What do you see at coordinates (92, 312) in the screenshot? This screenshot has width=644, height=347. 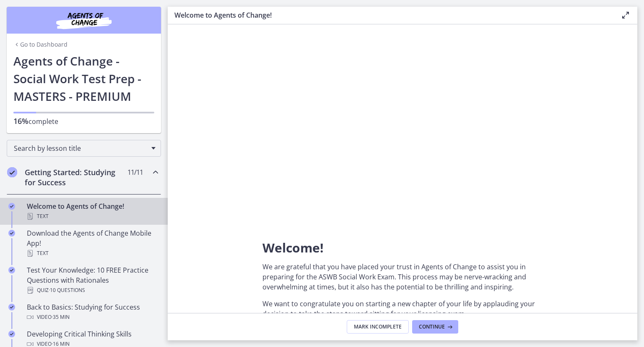 I see `div: Back to Basics: Studying for Success` at bounding box center [92, 312].